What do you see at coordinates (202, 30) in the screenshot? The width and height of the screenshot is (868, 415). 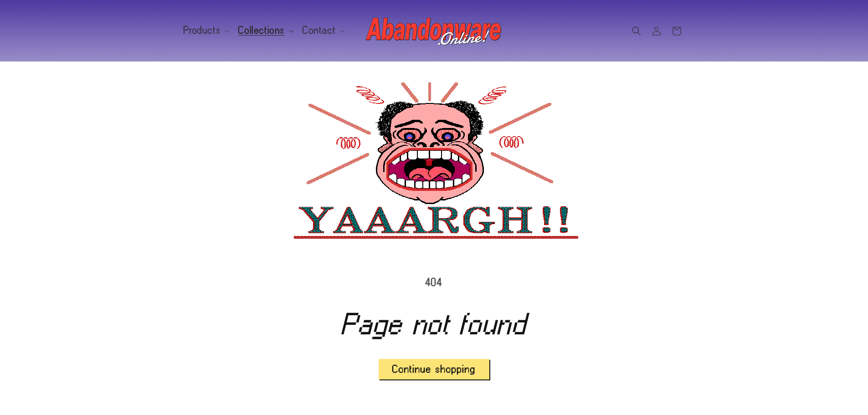 I see `span: Products` at bounding box center [202, 30].